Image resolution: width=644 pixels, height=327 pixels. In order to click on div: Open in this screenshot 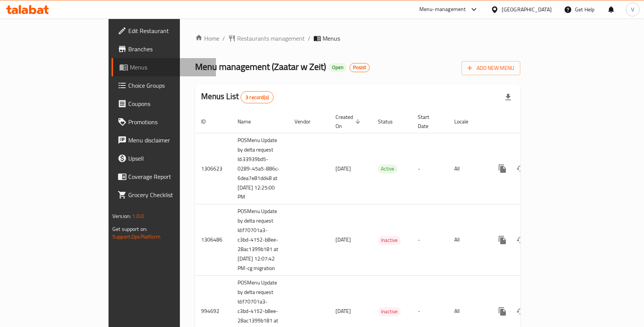, I will do `click(338, 68)`.